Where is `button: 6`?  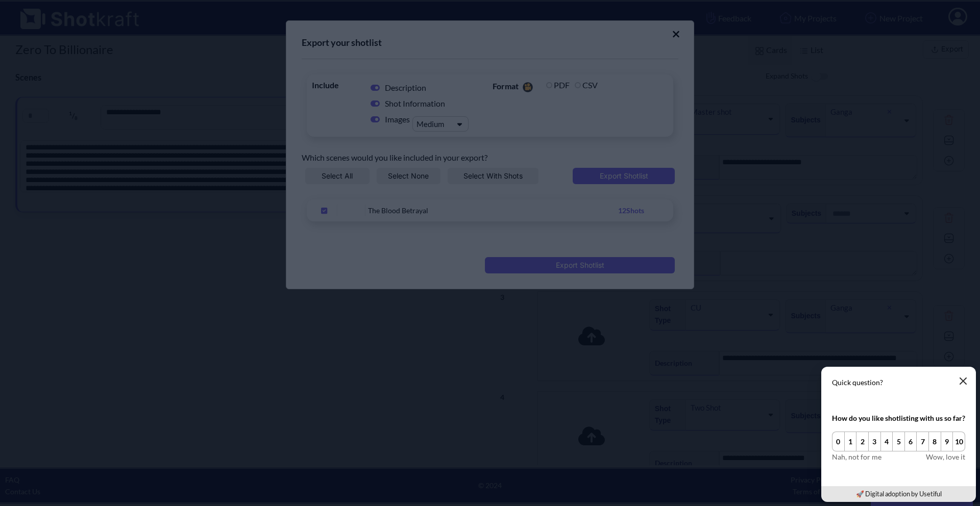 button: 6 is located at coordinates (910, 441).